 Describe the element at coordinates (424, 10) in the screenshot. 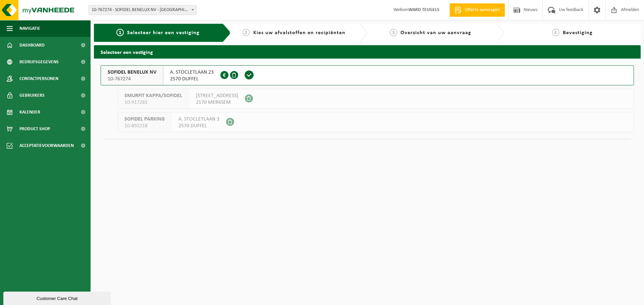

I see `strong: WARD TEUGELS` at that location.